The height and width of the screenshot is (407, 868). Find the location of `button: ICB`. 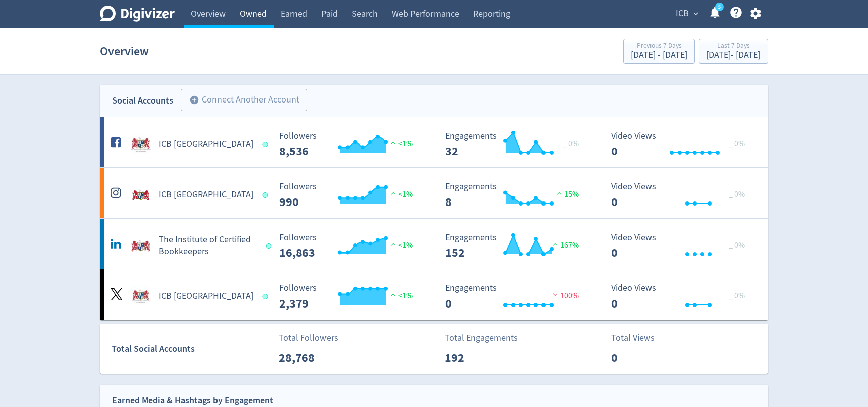

button: ICB is located at coordinates (686, 14).